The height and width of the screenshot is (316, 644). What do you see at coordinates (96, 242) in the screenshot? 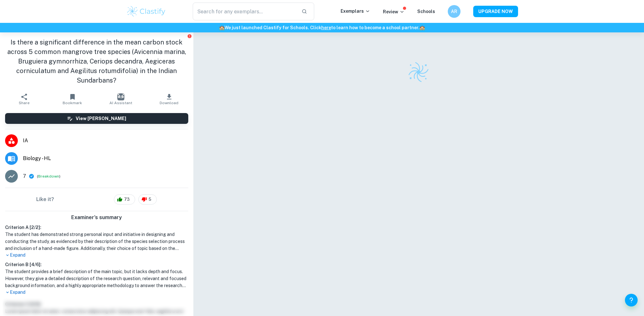
I see `h1: The student has demonstrated strong personal input and initiative in designing and conducting the...` at bounding box center [96, 242].